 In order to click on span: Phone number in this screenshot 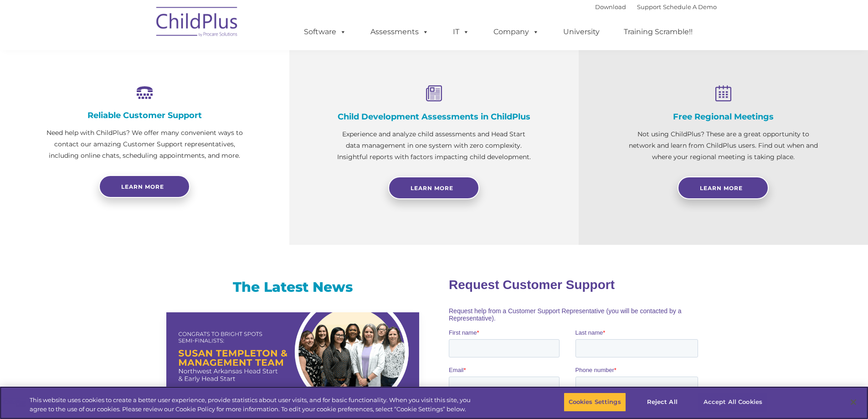, I will do `click(146, 101)`.